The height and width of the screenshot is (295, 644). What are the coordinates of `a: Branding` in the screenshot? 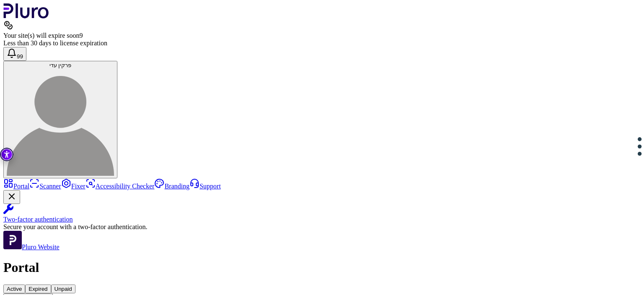 It's located at (172, 186).